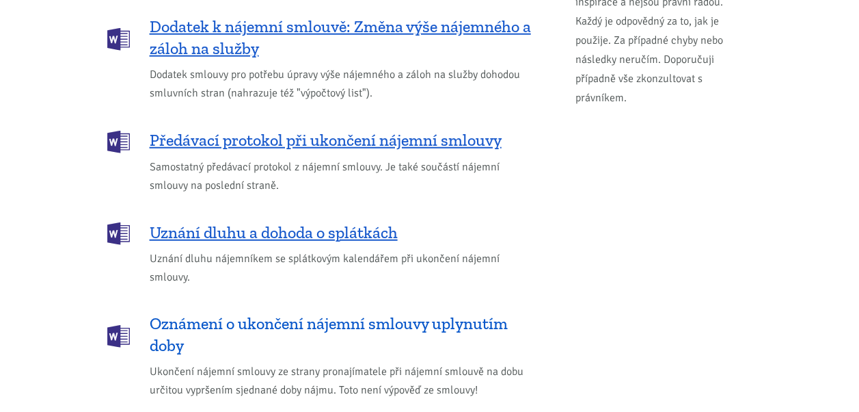  I want to click on a: Oznámení o ukončení nájemní smlouvy uplynutím doby, so click(319, 334).